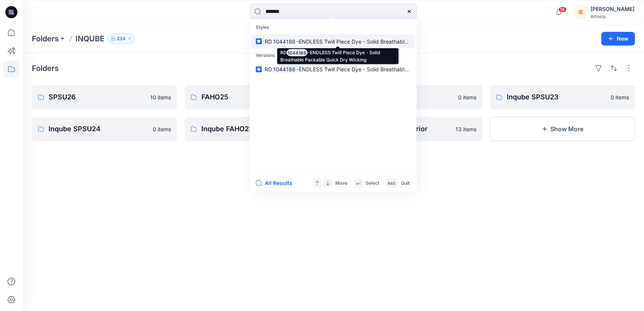  What do you see at coordinates (45, 39) in the screenshot?
I see `a: Folders` at bounding box center [45, 39].